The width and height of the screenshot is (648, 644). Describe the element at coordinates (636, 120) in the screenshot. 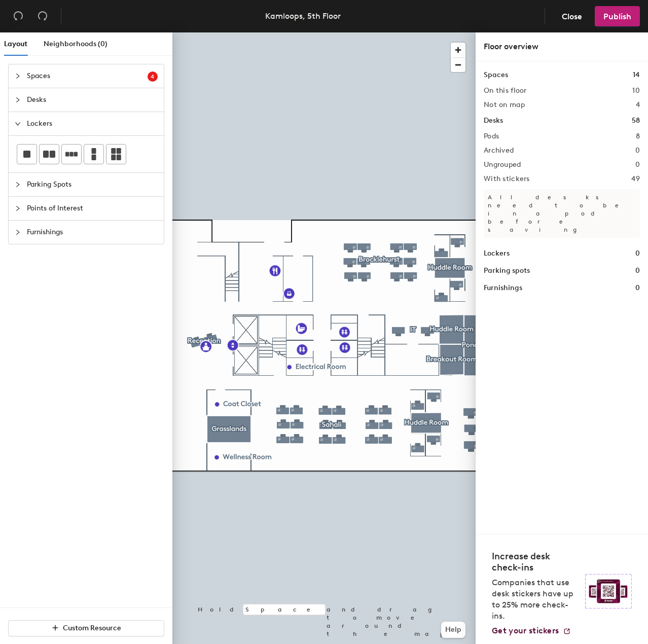

I see `h1: 58` at that location.